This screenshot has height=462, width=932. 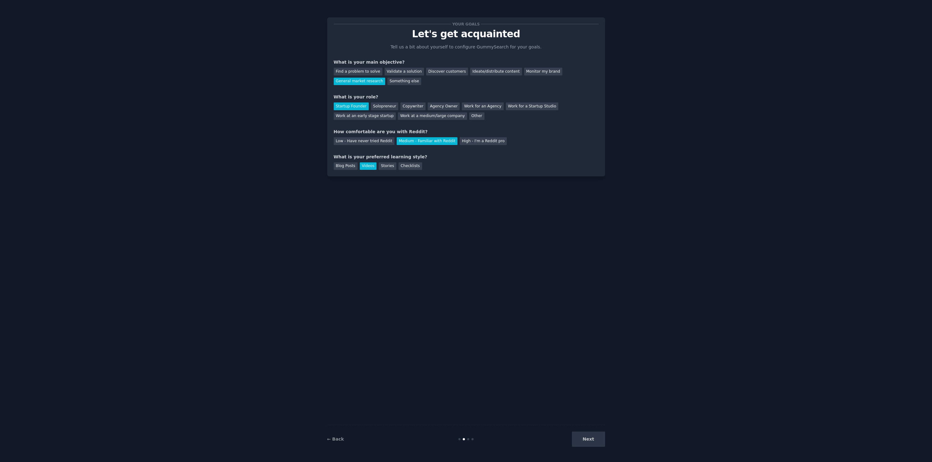 What do you see at coordinates (385, 106) in the screenshot?
I see `div: Solopreneur` at bounding box center [385, 106].